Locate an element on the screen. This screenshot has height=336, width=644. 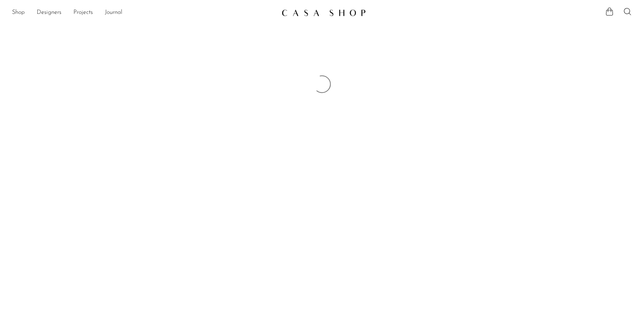
nav: Desktop navigation is located at coordinates (144, 12).